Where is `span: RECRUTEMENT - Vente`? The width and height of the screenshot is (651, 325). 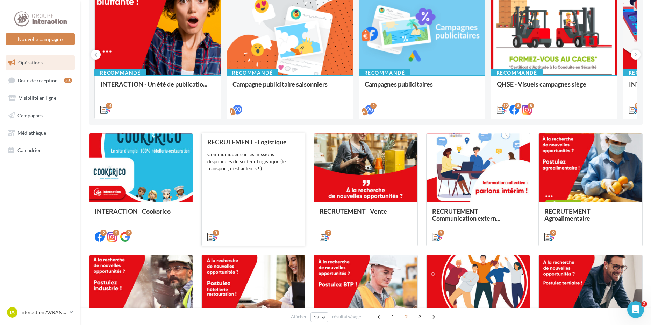
span: RECRUTEMENT - Vente is located at coordinates (353, 211).